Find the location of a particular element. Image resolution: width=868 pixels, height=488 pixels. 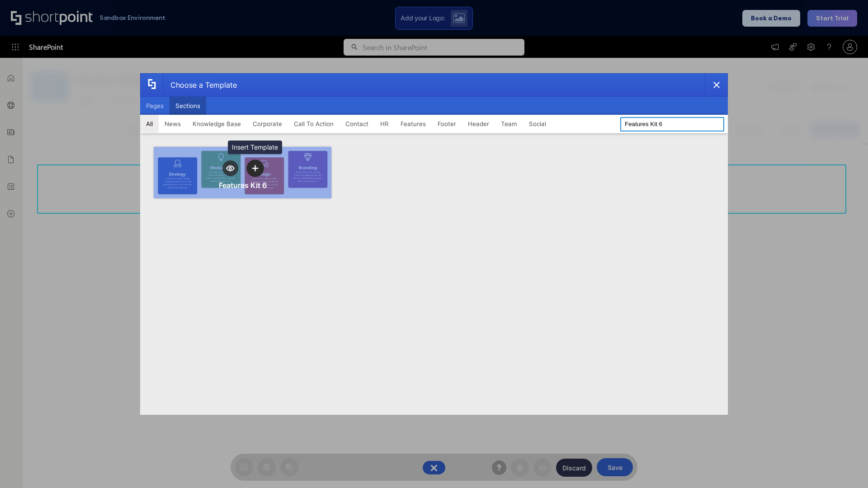

button: Call To Action is located at coordinates (313, 124).